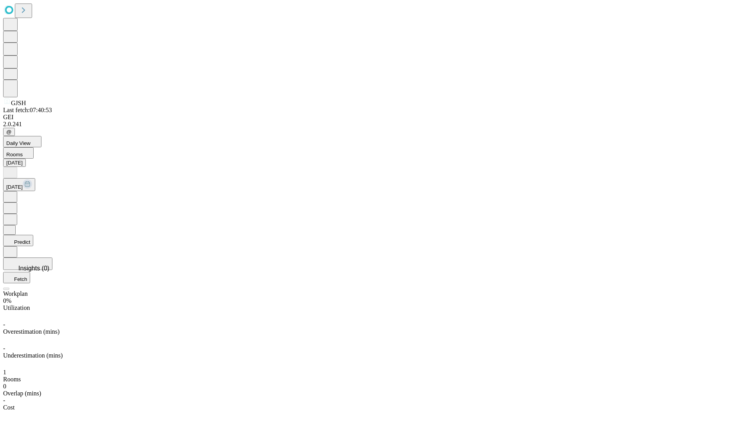 This screenshot has height=422, width=751. Describe the element at coordinates (18, 240) in the screenshot. I see `button: Predict` at that location.